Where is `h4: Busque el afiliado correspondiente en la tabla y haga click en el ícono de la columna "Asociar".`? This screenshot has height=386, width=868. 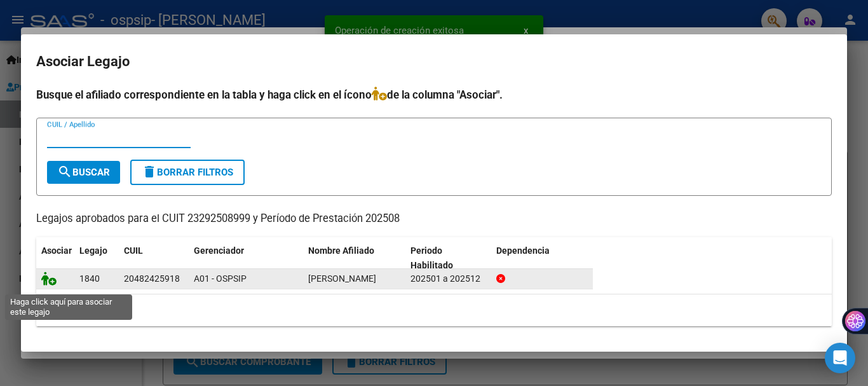 h4: Busque el afiliado correspondiente en la tabla y haga click en el ícono de la columna "Asociar". is located at coordinates (434, 95).